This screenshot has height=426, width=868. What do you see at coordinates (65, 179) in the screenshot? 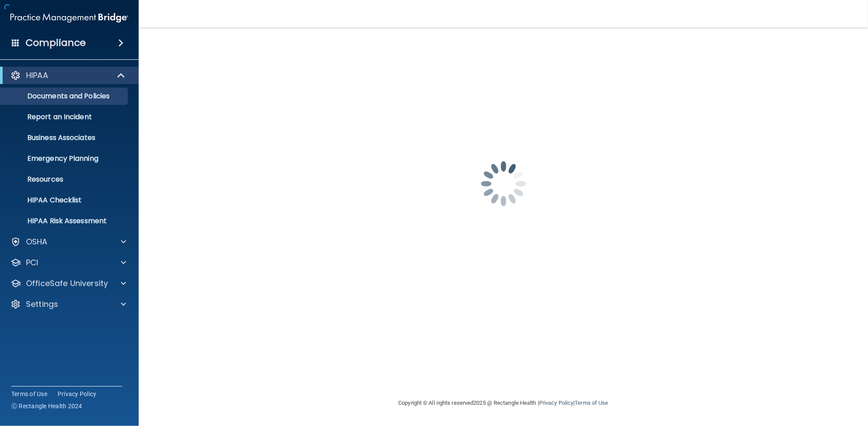
I see `p: Resources` at bounding box center [65, 179].